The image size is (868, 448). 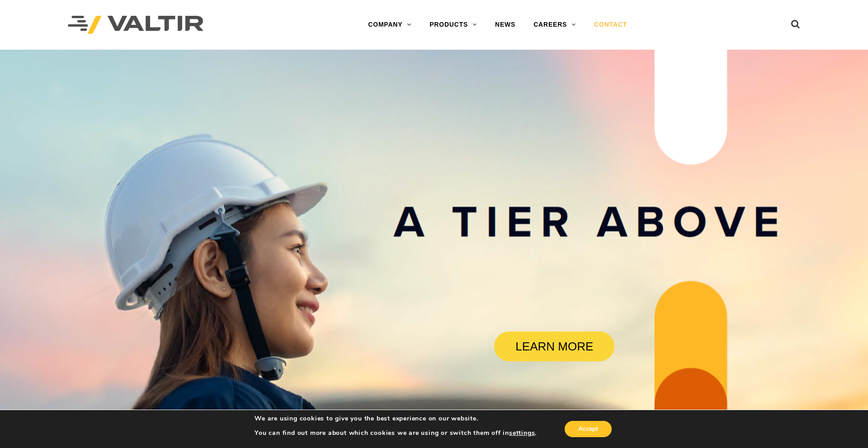 What do you see at coordinates (588, 430) in the screenshot?
I see `button: Accept` at bounding box center [588, 430].